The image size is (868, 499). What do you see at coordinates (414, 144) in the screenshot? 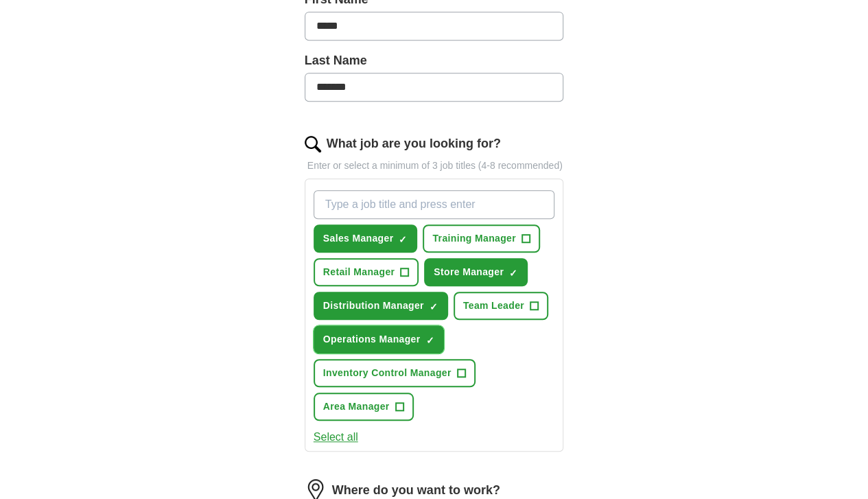
I see `label: What job are you looking for?` at bounding box center [414, 144].